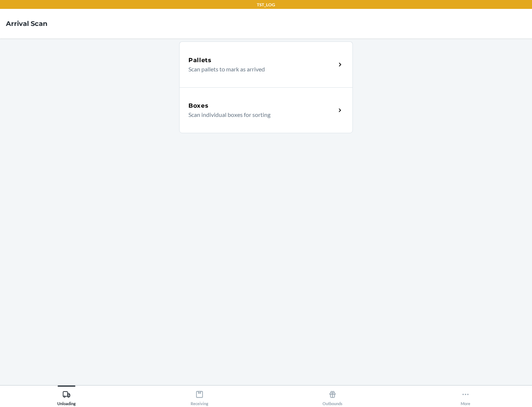 This screenshot has width=532, height=407. Describe the element at coordinates (198, 106) in the screenshot. I see `h5: Boxes` at that location.